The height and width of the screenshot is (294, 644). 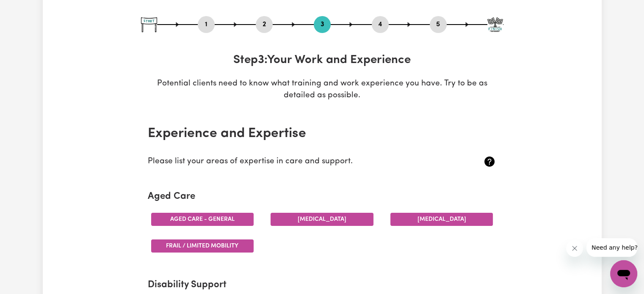 What do you see at coordinates (28, 9) in the screenshot?
I see `span: Need any help?` at bounding box center [28, 9].